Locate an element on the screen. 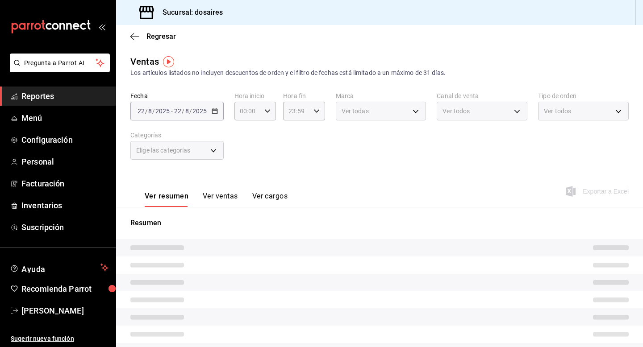 This screenshot has height=347, width=643. div: Ventas is located at coordinates (145, 62).